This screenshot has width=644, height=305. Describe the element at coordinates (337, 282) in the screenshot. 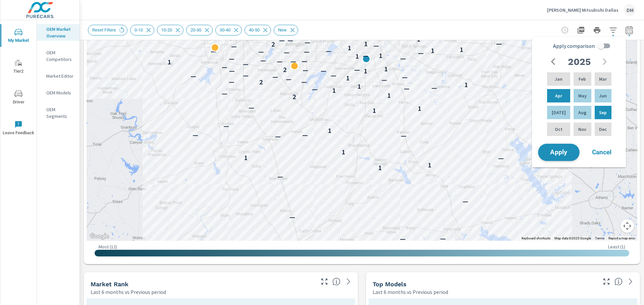

I see `span: Market Rank shows you how you rank, in terms of sales, to other dealerships in your market. “Mark...` at that location.